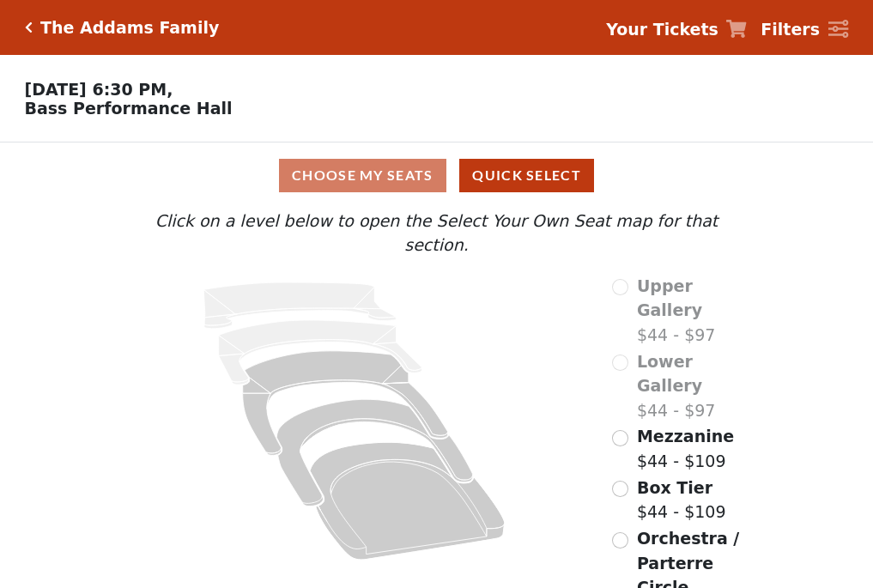 The height and width of the screenshot is (588, 873). I want to click on span: Lower Gallery, so click(670, 373).